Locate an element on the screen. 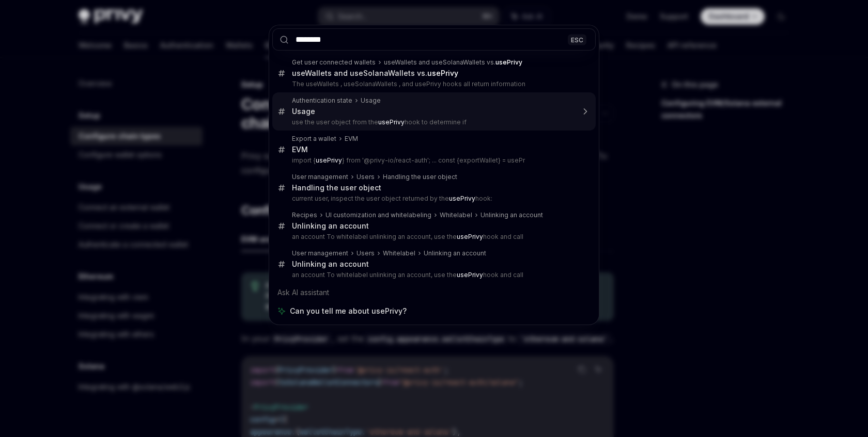 This screenshot has height=437, width=868. p: use the user object from the hook to determine if is located at coordinates (433, 122).